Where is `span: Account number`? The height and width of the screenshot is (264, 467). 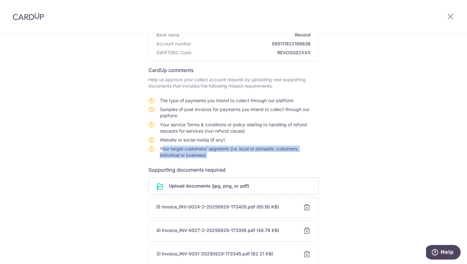 span: Account number is located at coordinates (173, 44).